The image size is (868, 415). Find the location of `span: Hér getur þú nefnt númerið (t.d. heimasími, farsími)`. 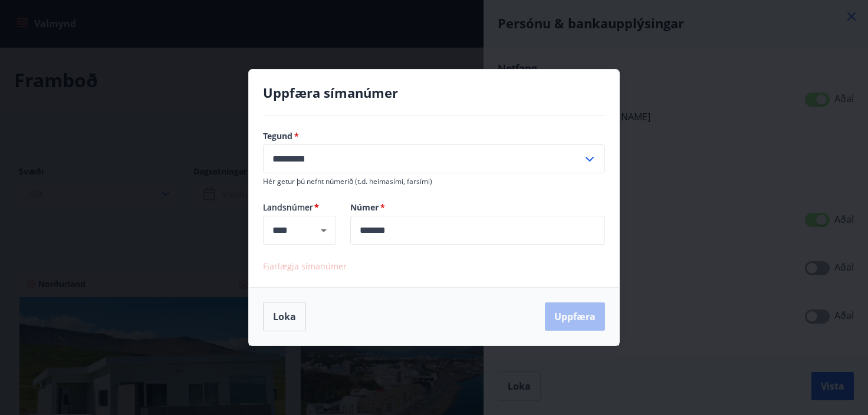

span: Hér getur þú nefnt númerið (t.d. heimasími, farsími) is located at coordinates (347, 181).